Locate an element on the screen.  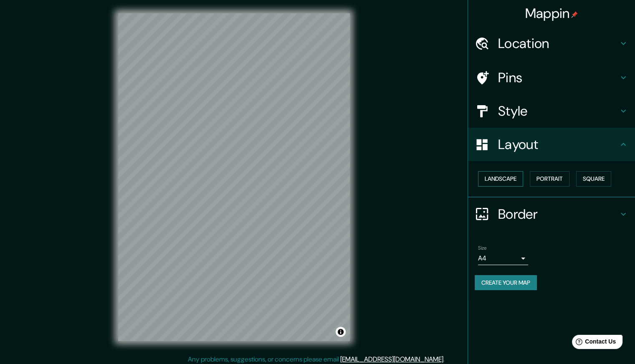
div: Border is located at coordinates (552, 214).